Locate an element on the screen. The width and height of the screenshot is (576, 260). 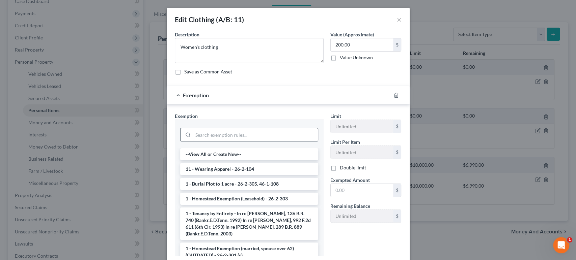
label: Limit Per Item is located at coordinates (345, 142).